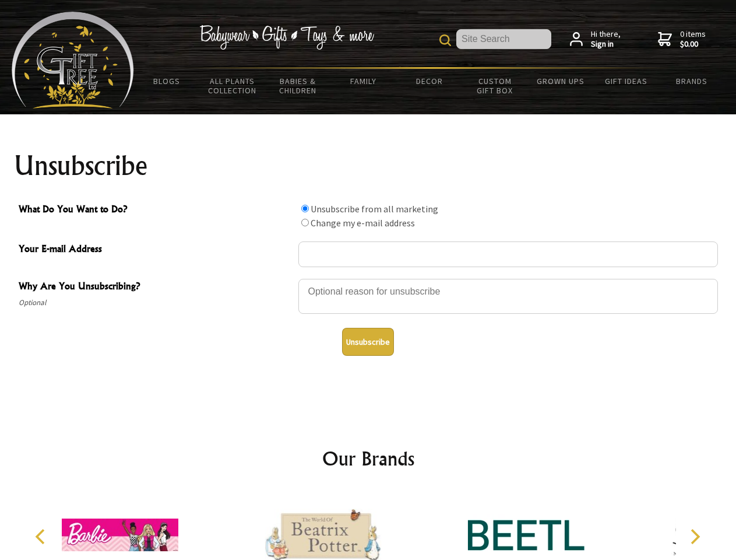 The width and height of the screenshot is (736, 560). Describe the element at coordinates (368, 341) in the screenshot. I see `button: Unsubscribe` at that location.